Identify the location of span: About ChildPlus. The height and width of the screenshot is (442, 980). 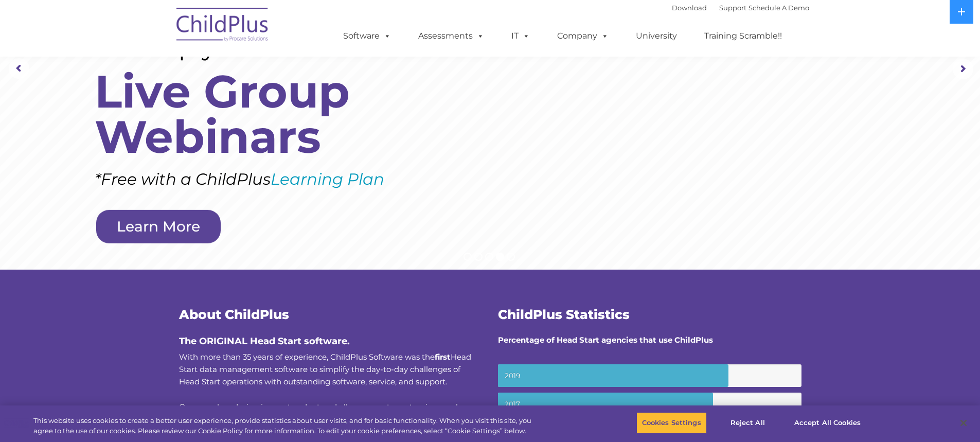
(234, 315).